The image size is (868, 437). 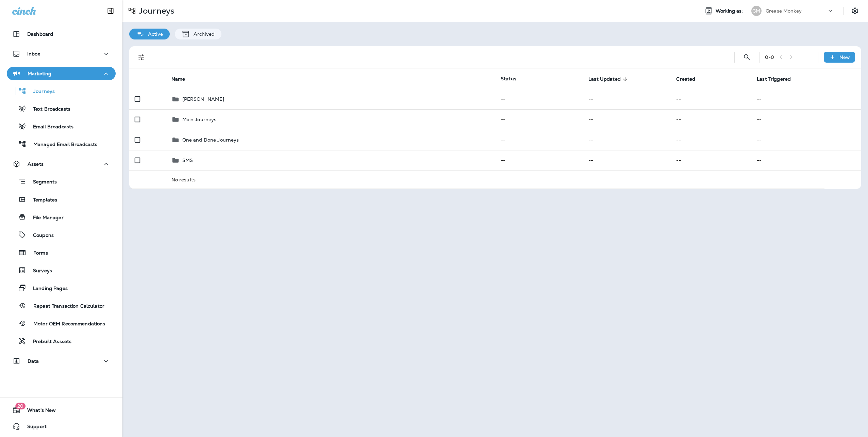 I want to click on button: Prebuilt Asssets, so click(x=61, y=341).